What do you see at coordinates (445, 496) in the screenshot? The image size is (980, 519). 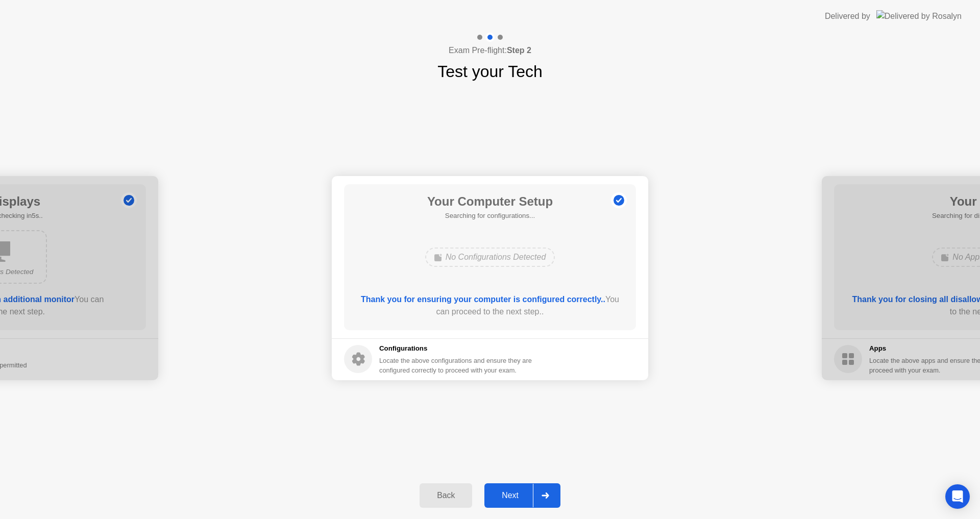 I see `div: Back` at bounding box center [445, 496].